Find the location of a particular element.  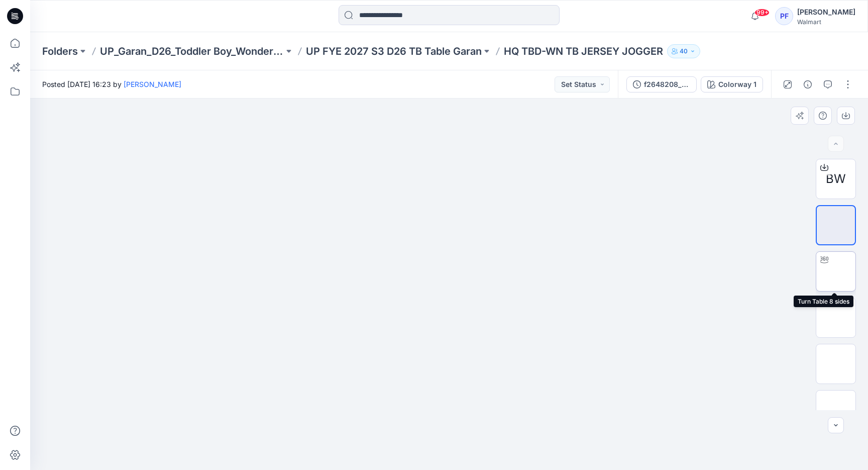

span: 99+ is located at coordinates (762, 13).